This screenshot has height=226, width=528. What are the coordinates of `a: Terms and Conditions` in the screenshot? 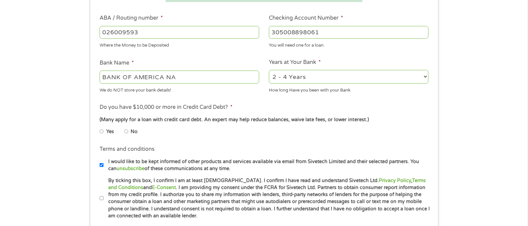 It's located at (267, 184).